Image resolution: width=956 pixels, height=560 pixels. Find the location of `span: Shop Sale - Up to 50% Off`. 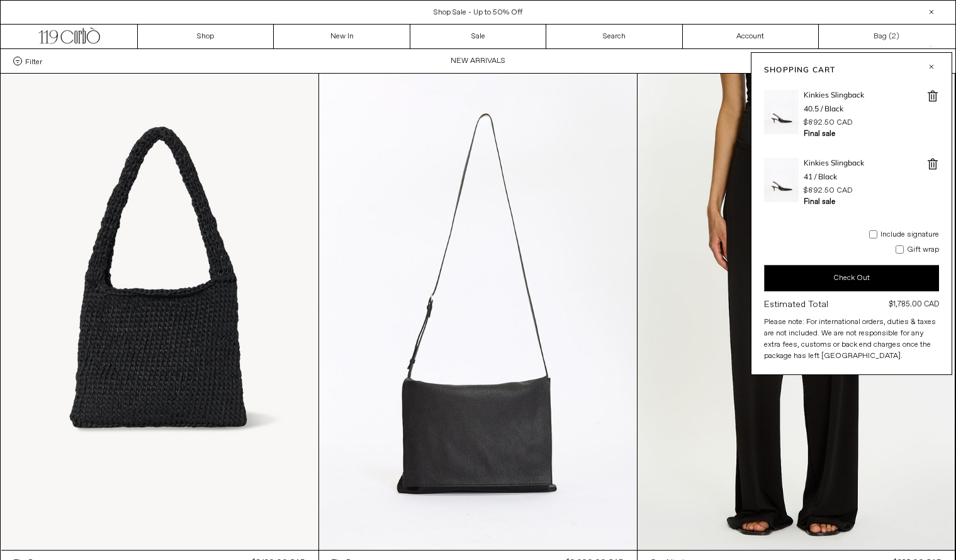

span: Shop Sale - Up to 50% Off is located at coordinates (478, 12).